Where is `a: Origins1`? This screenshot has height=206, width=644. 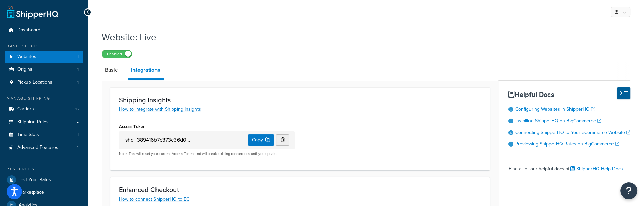
a: Origins1 is located at coordinates (44, 69).